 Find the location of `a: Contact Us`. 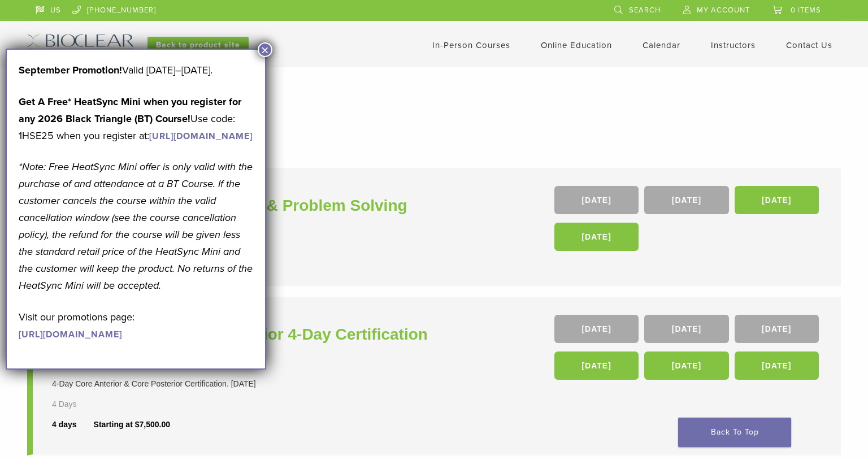

a: Contact Us is located at coordinates (809, 45).